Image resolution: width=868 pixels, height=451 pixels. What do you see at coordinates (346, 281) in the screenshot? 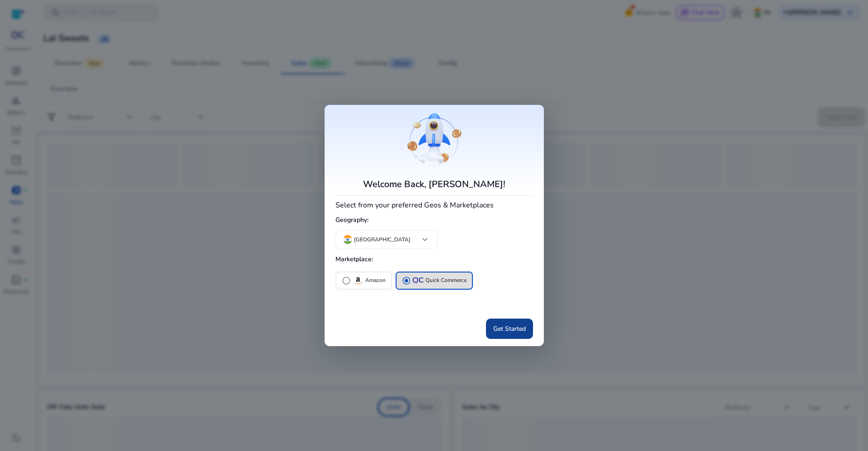
I see `span: radio_button_unchecked` at bounding box center [346, 281].